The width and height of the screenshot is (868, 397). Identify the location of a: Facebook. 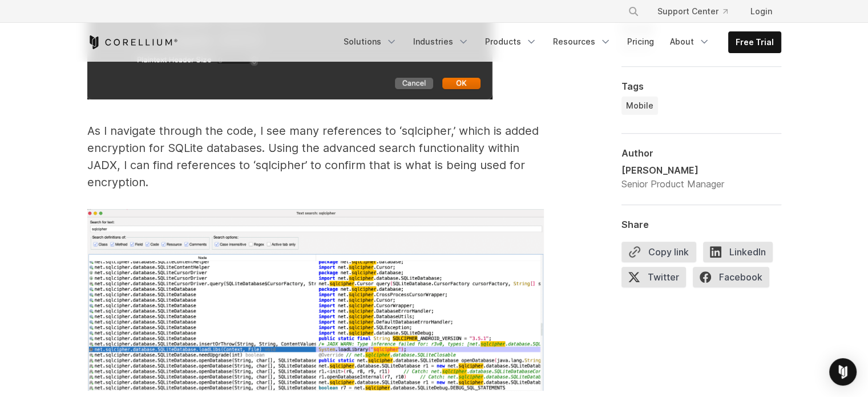
(734, 280).